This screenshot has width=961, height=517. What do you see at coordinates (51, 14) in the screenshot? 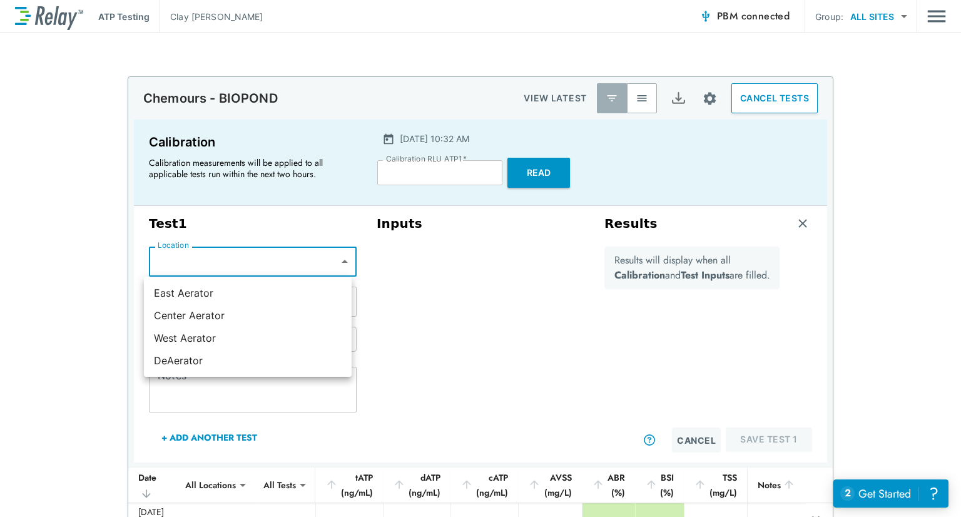
I see `div: Get Started` at bounding box center [51, 14].